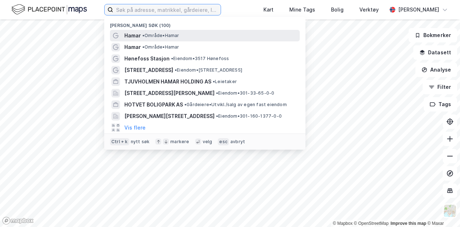  Describe the element at coordinates (120, 142) in the screenshot. I see `div: Ctrl + k` at that location.